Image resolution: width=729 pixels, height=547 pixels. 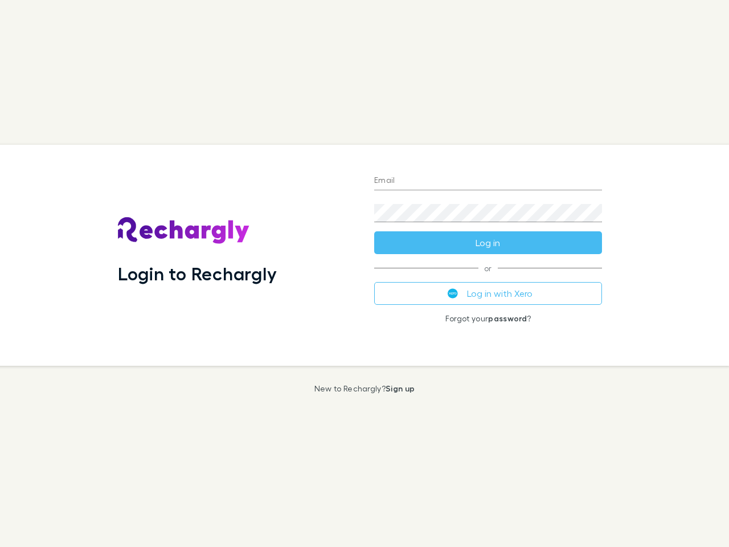 I want to click on button: Log in, so click(x=488, y=243).